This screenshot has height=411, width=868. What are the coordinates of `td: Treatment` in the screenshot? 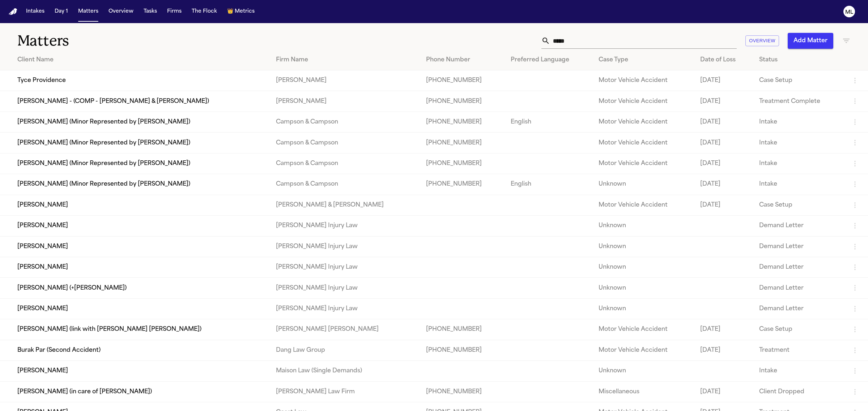 It's located at (799, 350).